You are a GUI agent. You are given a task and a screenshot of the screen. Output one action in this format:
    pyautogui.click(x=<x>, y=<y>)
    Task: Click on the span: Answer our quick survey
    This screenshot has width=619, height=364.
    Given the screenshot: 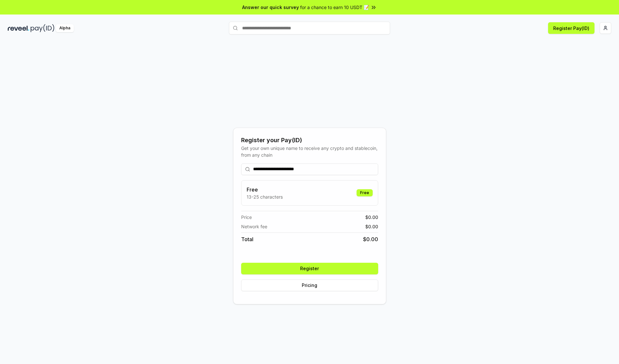 What is the action you would take?
    pyautogui.click(x=270, y=7)
    